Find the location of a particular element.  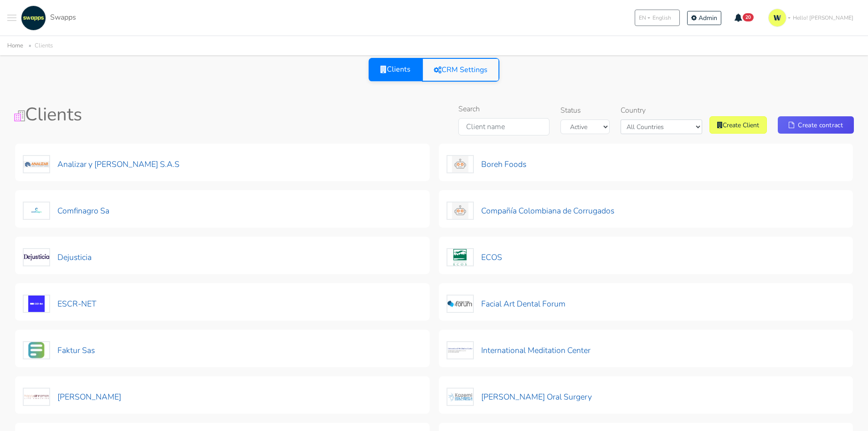

img: Clients Icon is located at coordinates (19, 116).